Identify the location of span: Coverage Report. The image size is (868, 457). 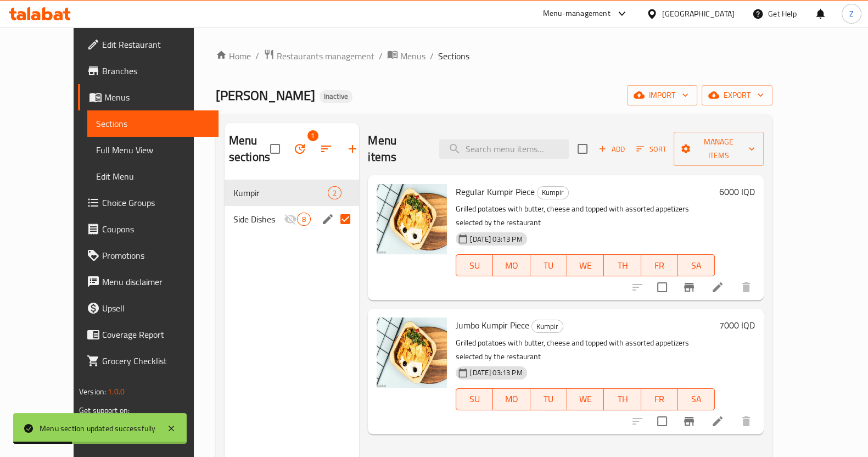
(156, 335).